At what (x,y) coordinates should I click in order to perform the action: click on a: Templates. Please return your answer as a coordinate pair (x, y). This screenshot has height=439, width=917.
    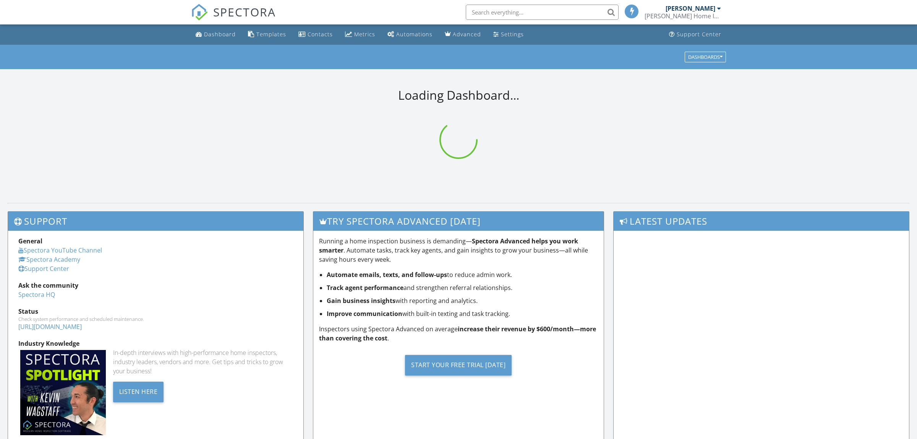
    Looking at the image, I should click on (267, 34).